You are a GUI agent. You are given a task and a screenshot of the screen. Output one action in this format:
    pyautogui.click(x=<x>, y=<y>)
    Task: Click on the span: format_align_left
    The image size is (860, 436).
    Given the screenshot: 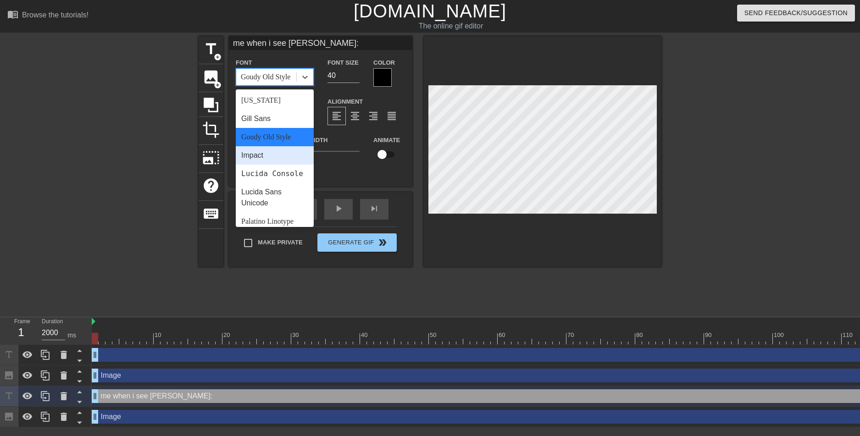 What is the action you would take?
    pyautogui.click(x=337, y=116)
    